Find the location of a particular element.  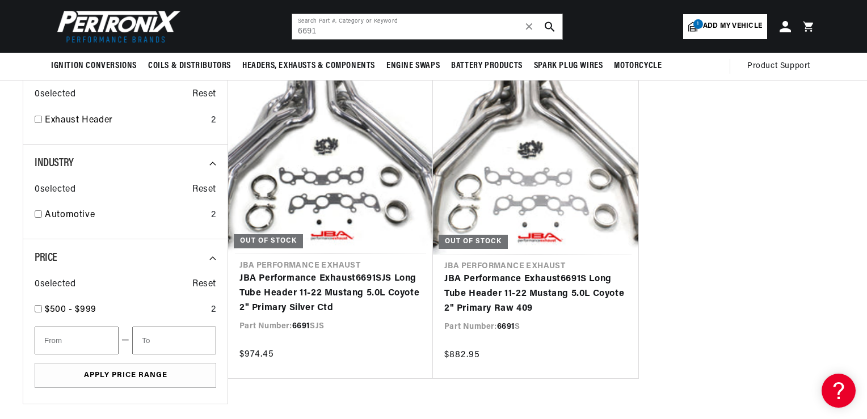

a: JBA Performance Exhaust6691SJS Long Tube Header 11-22 Mustang 5.0L Coyote 2" Primary Silver Ctd is located at coordinates (330, 293).